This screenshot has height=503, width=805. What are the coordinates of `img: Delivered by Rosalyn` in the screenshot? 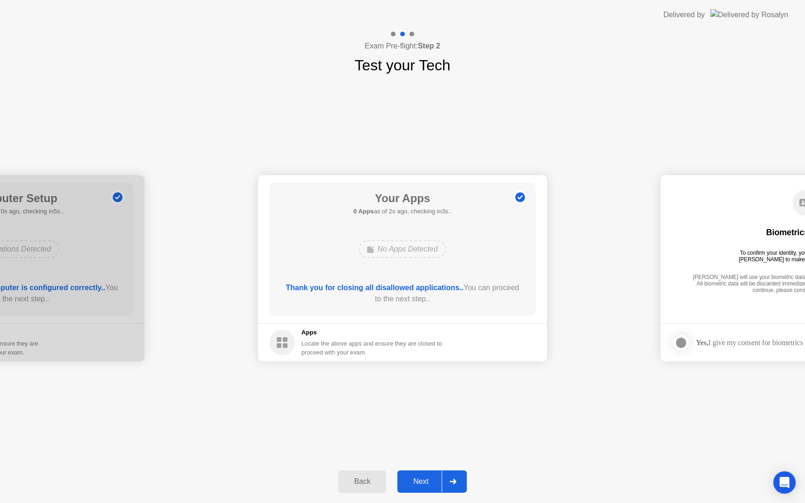 It's located at (749, 14).